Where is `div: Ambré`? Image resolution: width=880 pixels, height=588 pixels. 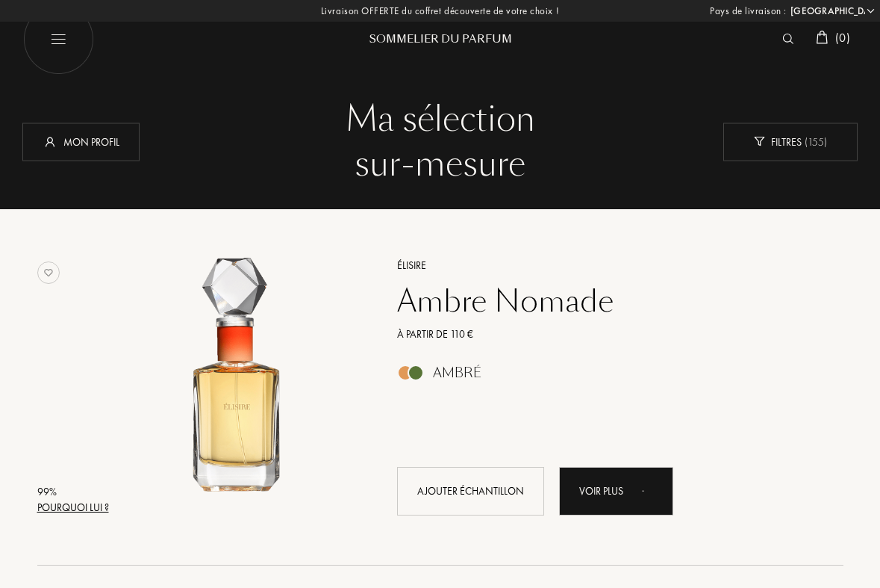 div: Ambré is located at coordinates (457, 372).